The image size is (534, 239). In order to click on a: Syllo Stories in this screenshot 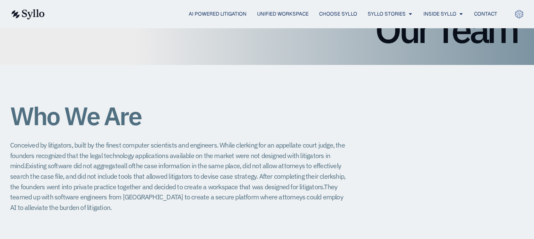, I will do `click(386, 14)`.